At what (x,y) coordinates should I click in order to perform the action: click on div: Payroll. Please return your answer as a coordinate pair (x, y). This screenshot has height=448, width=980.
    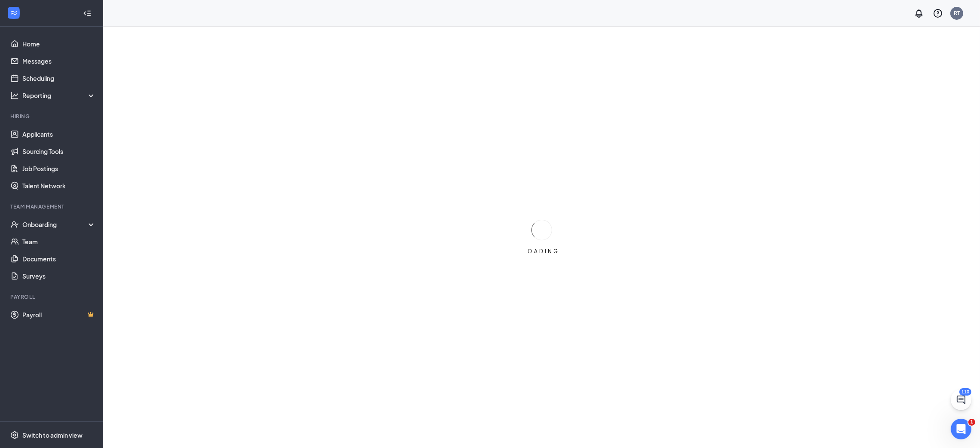
    Looking at the image, I should click on (52, 297).